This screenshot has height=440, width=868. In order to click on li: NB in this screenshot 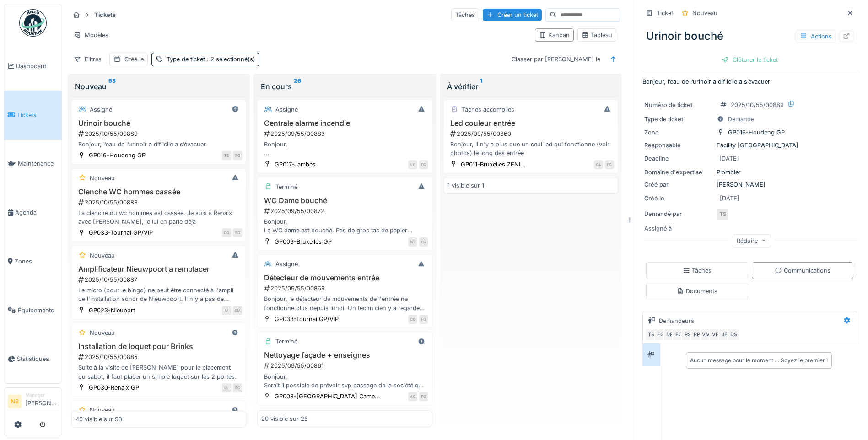, I will do `click(14, 401)`.